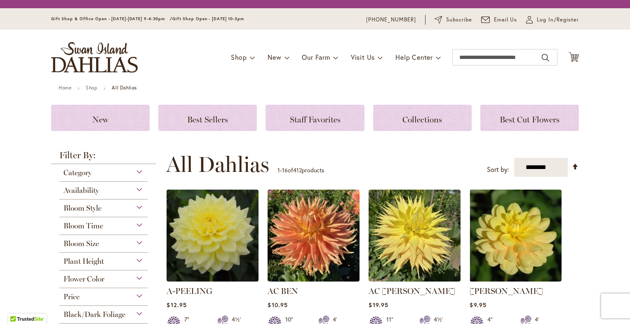 The height and width of the screenshot is (324, 630). What do you see at coordinates (94, 57) in the screenshot?
I see `a: store logo` at bounding box center [94, 57].